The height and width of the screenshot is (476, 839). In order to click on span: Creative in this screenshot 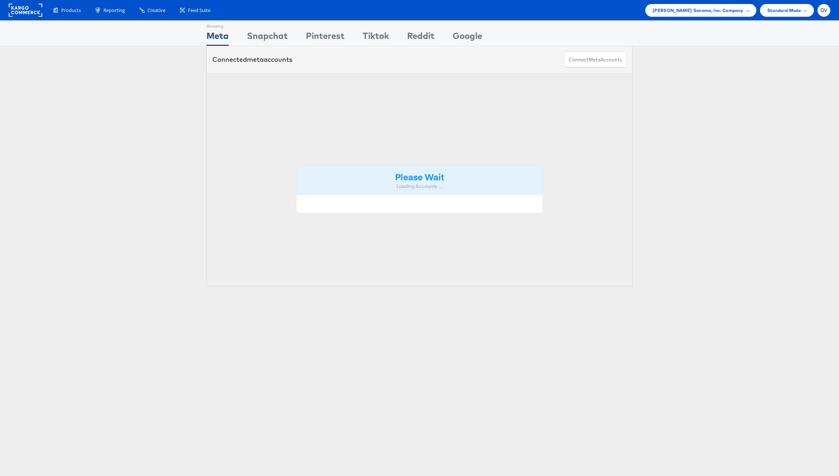, I will do `click(156, 10)`.